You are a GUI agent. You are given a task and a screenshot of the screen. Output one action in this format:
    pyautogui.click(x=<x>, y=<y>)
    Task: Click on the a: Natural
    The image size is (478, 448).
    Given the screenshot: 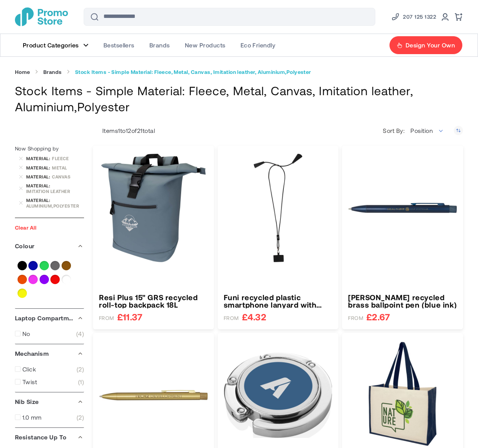 What is the action you would take?
    pyautogui.click(x=66, y=266)
    